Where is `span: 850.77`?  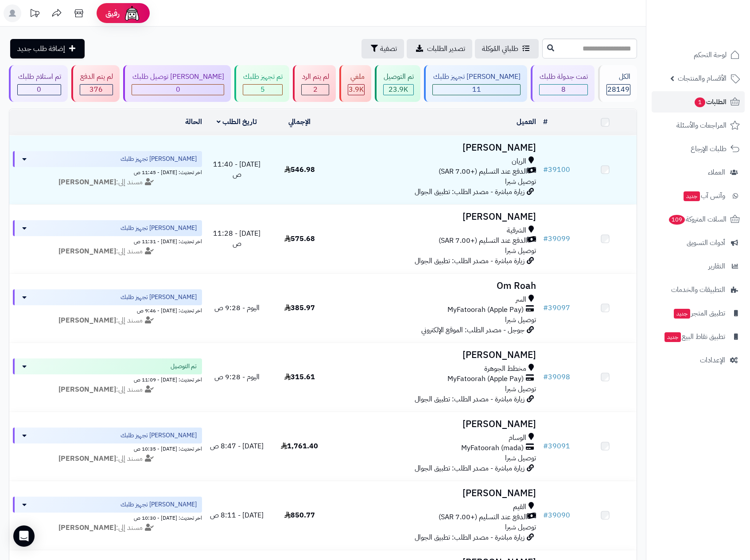 span: 850.77 is located at coordinates (299, 515).